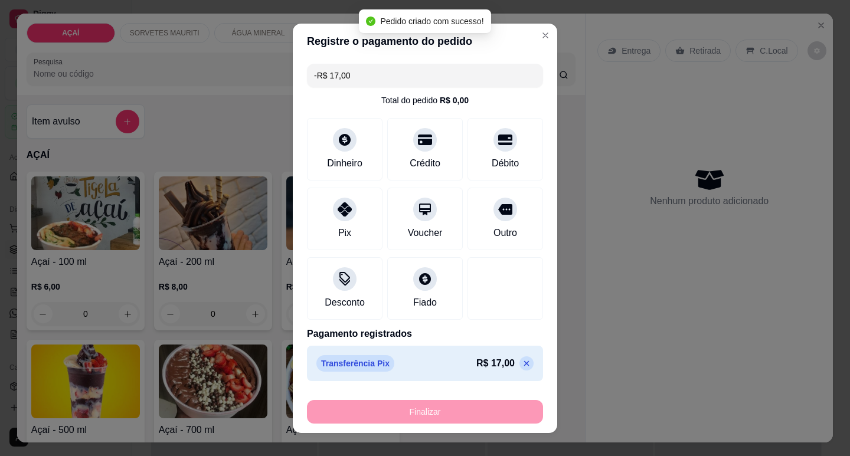  What do you see at coordinates (454, 100) in the screenshot?
I see `div: R$ 0,00` at bounding box center [454, 100].